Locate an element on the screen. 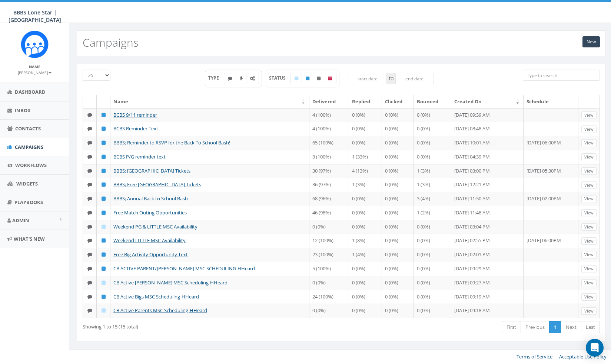 The height and width of the screenshot is (364, 611). td: 24 (100%) is located at coordinates (329, 297).